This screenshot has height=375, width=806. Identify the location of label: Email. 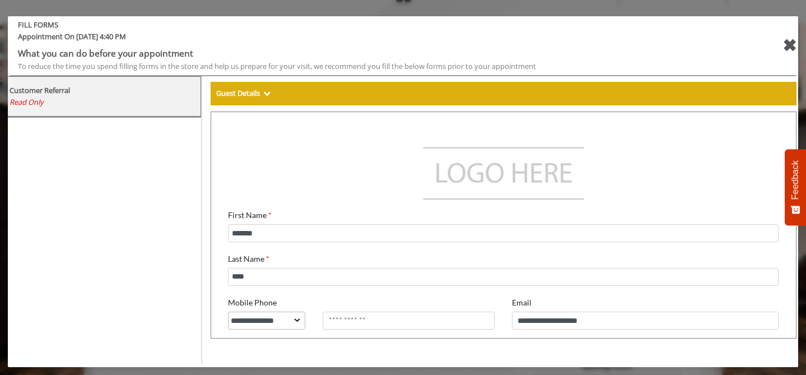
(305, 184).